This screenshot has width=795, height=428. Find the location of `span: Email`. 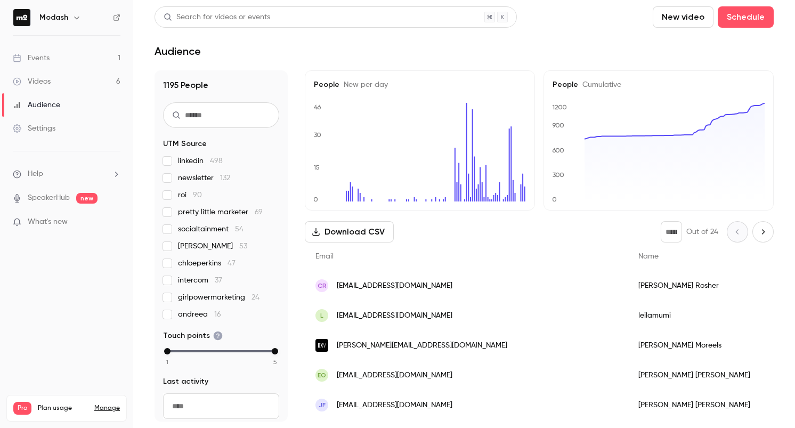

span: Email is located at coordinates (325, 256).